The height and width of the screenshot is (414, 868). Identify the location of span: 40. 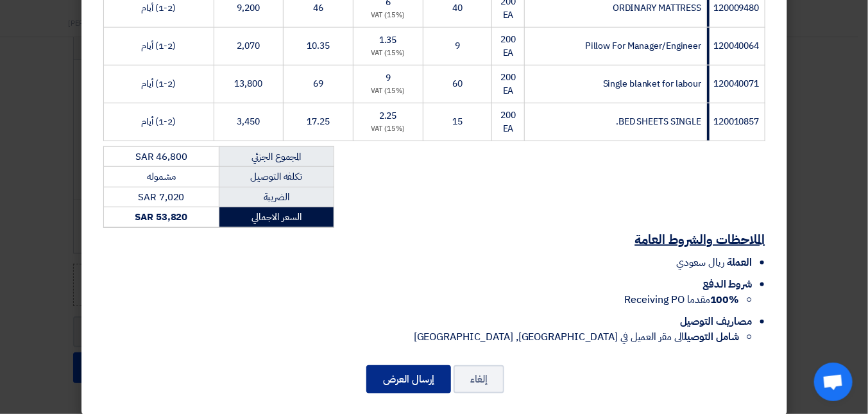
(458, 7).